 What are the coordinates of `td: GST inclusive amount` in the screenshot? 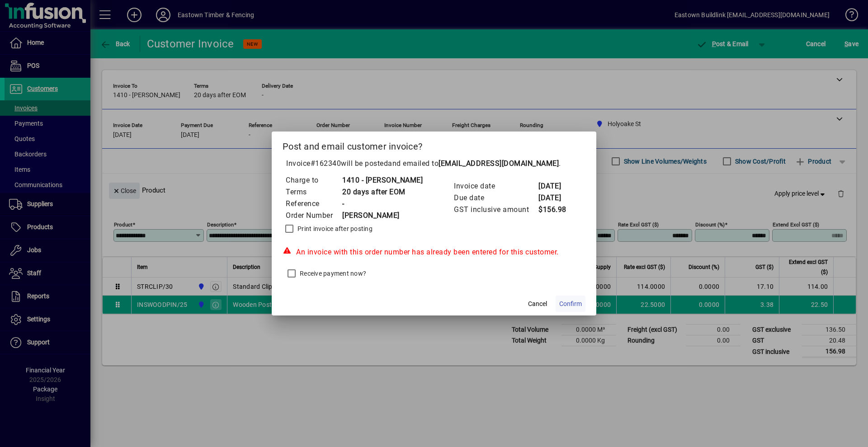 It's located at (496, 210).